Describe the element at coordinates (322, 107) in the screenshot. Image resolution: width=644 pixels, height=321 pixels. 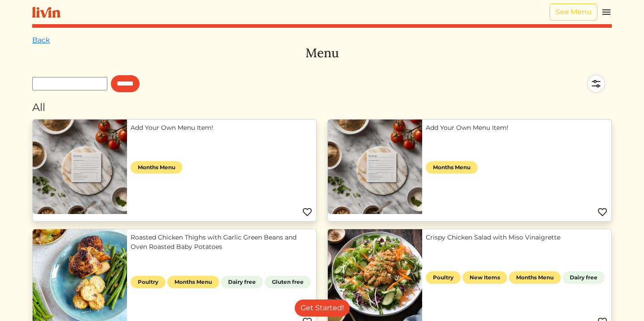
I see `div: All` at that location.